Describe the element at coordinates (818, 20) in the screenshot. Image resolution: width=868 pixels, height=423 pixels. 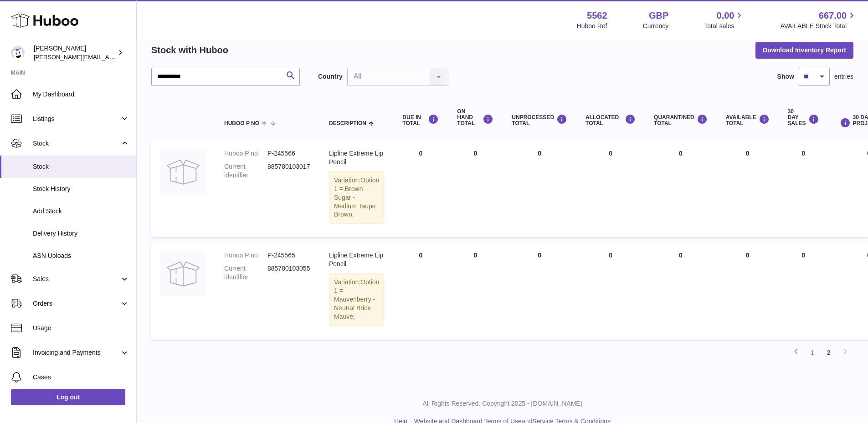
I see `a: 667.00 AVAILABLE Stock Total` at that location.